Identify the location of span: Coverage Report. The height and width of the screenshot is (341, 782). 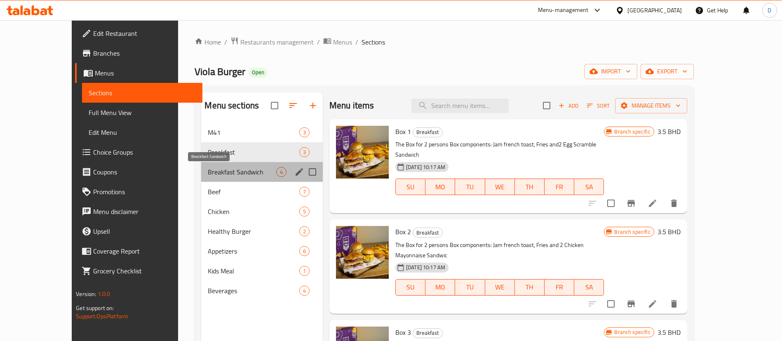
(144, 251).